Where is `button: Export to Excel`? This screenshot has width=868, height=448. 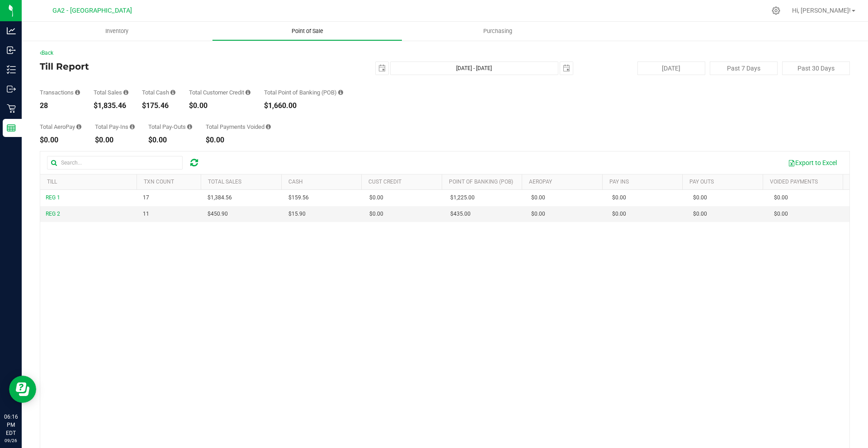 button: Export to Excel is located at coordinates (813, 163).